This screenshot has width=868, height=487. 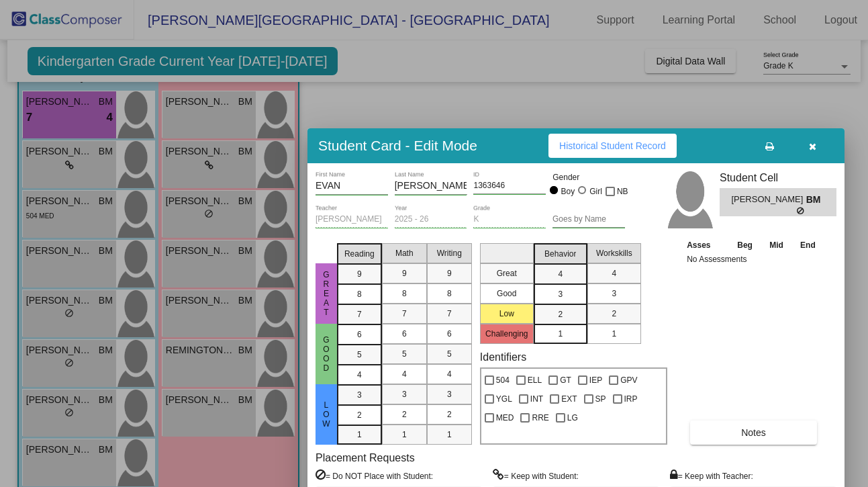 What do you see at coordinates (560, 254) in the screenshot?
I see `span: Behavior` at bounding box center [560, 254].